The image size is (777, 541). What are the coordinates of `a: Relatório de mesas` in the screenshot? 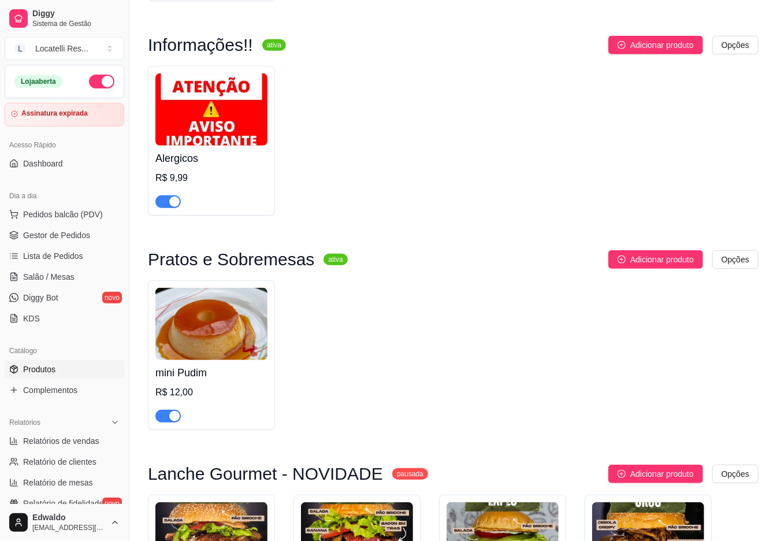 It's located at (64, 482).